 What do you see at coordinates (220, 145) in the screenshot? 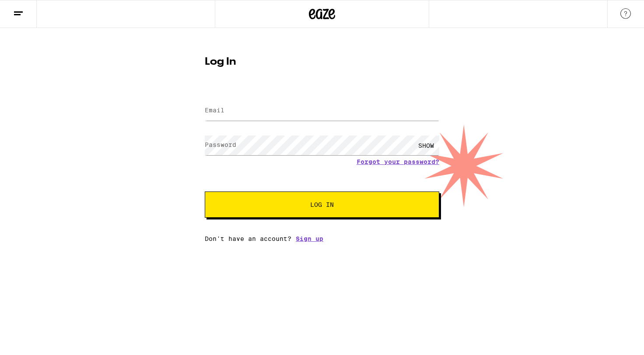
I see `label: Password` at bounding box center [220, 145].